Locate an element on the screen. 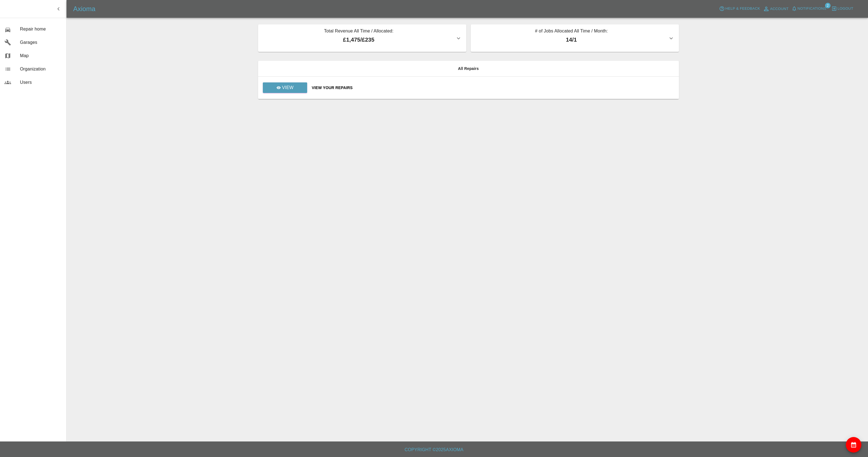 This screenshot has width=868, height=457. button: # of Jobs Allocated All Time / Month:14/1 is located at coordinates (574, 38).